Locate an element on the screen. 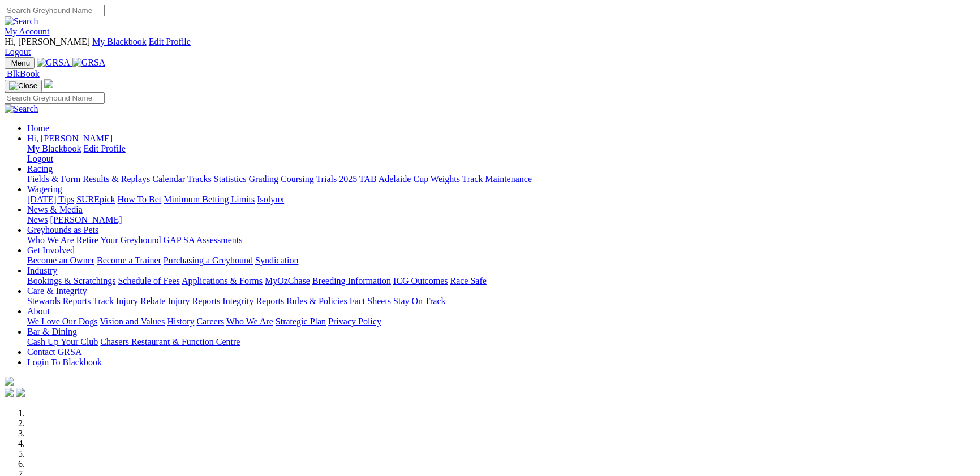 This screenshot has height=476, width=980. a: Minimum Betting Limits is located at coordinates (209, 199).